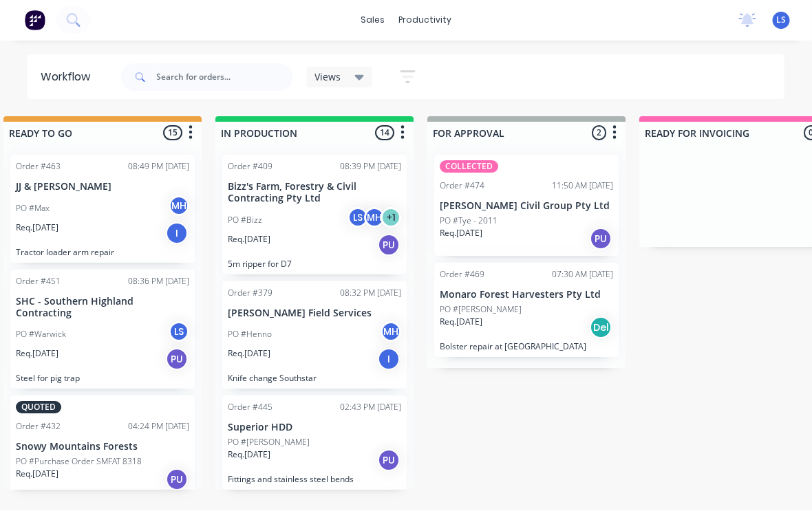 The height and width of the screenshot is (511, 812). Describe the element at coordinates (315, 428) in the screenshot. I see `p: Superior HDD` at that location.